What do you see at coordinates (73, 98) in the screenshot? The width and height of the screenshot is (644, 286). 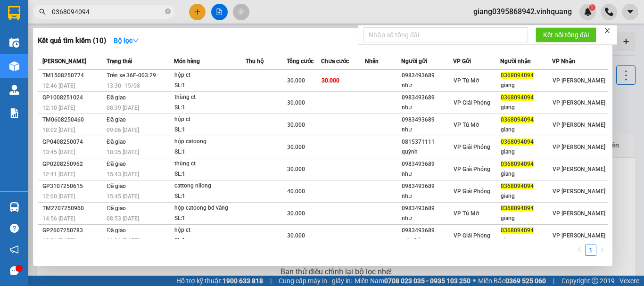 I see `div: GP1008251024` at bounding box center [73, 98].